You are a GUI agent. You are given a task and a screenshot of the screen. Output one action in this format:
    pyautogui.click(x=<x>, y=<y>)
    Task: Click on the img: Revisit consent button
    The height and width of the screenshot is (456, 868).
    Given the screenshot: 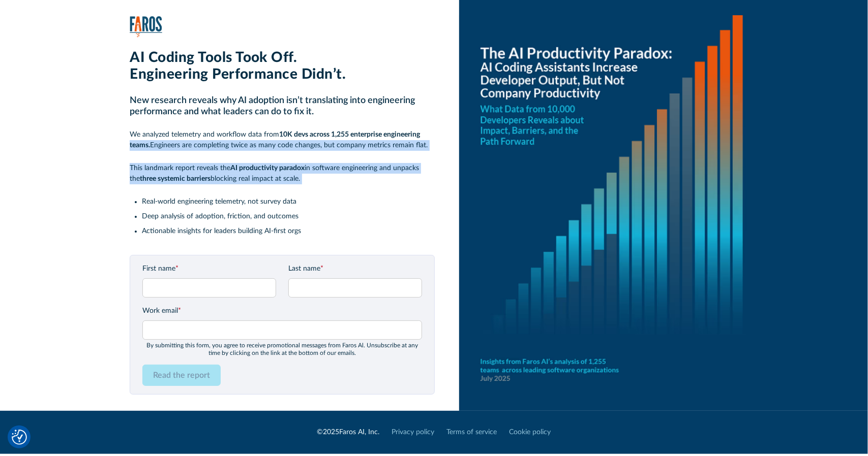 What is the action you would take?
    pyautogui.click(x=19, y=437)
    